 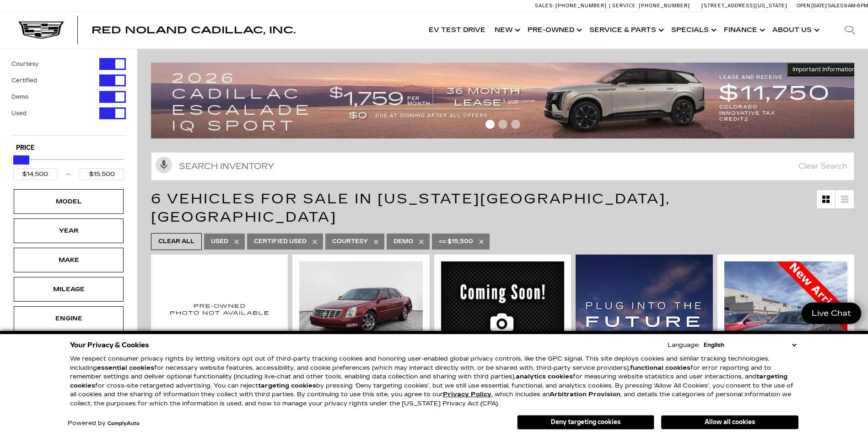 What do you see at coordinates (585, 395) in the screenshot?
I see `strong: Arbitration Provision` at bounding box center [585, 395].